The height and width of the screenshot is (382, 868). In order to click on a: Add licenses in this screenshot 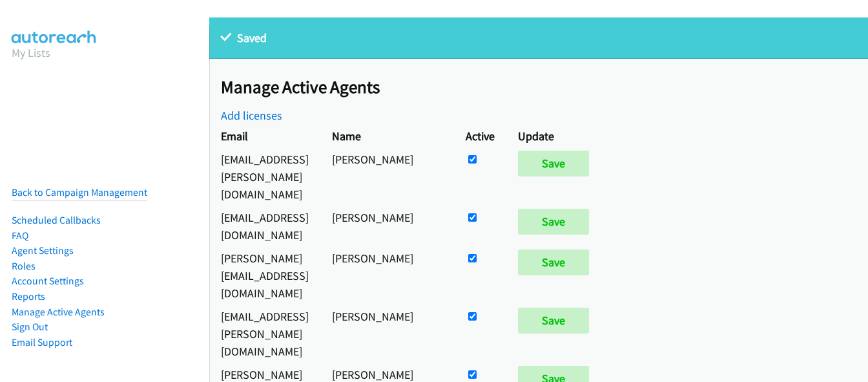, I will do `click(251, 115)`.